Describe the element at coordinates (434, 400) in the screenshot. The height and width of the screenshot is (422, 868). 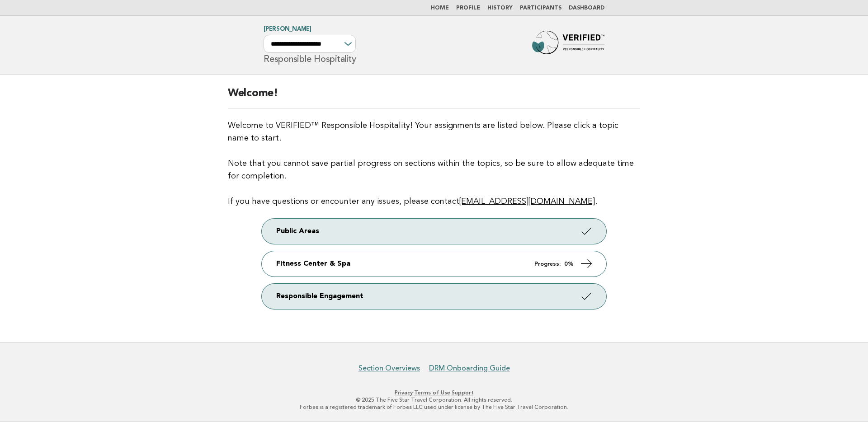
I see `p: © 2025 The Five Star Travel Corporation. All rights reserved.` at that location.